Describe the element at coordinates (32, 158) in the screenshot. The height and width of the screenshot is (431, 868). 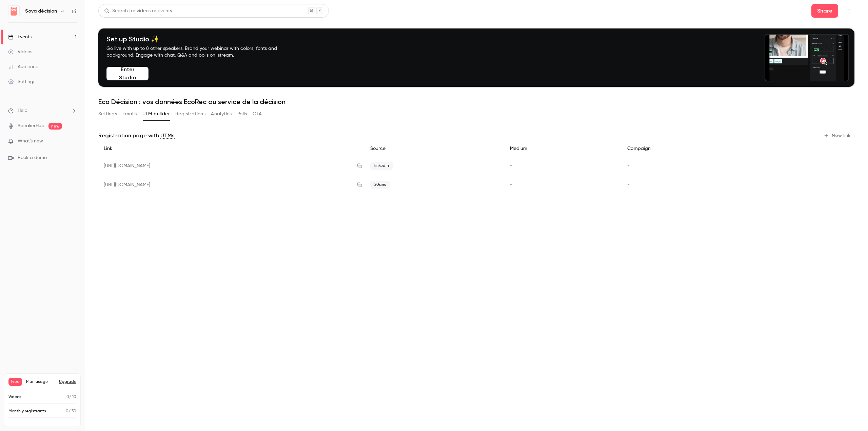
I see `span: Book a demo` at that location.